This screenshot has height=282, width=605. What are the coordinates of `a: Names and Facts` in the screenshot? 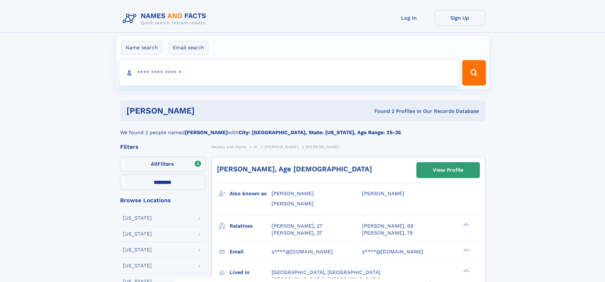 It's located at (229, 146).